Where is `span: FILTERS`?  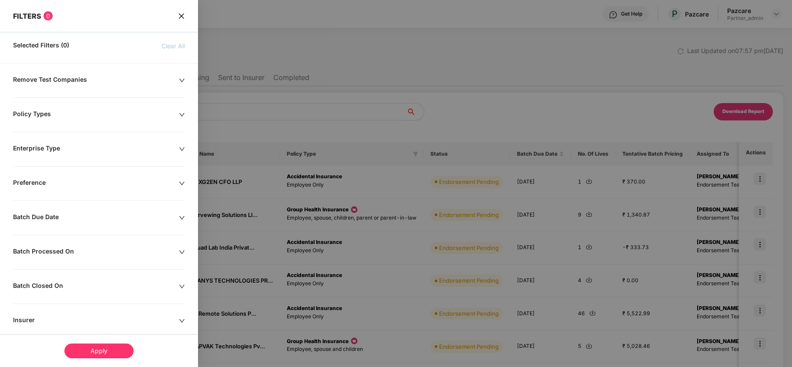
span: FILTERS is located at coordinates (27, 16).